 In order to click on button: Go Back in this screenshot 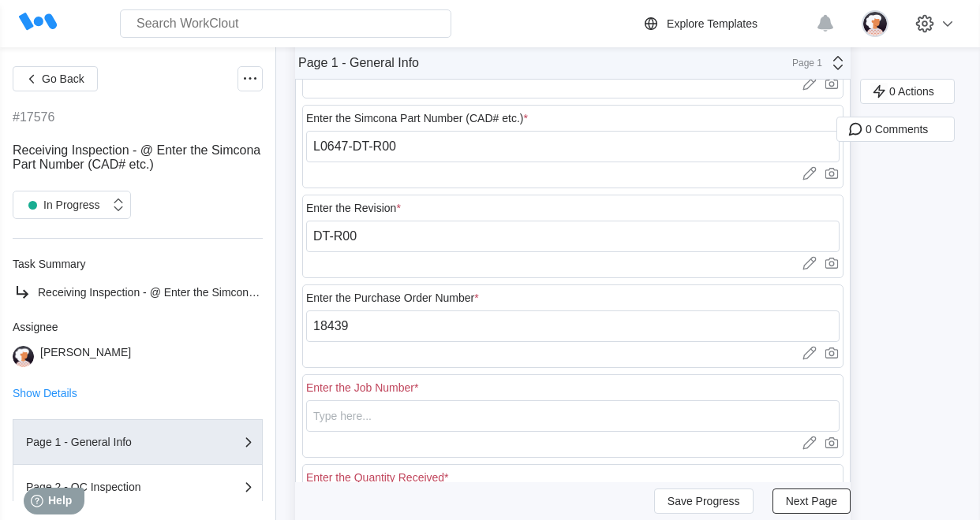, I will do `click(55, 79)`.